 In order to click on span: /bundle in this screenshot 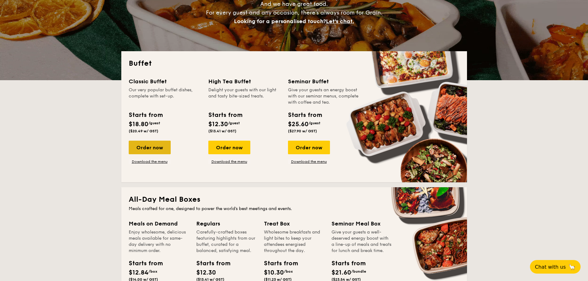, I will do `click(359, 272)`.